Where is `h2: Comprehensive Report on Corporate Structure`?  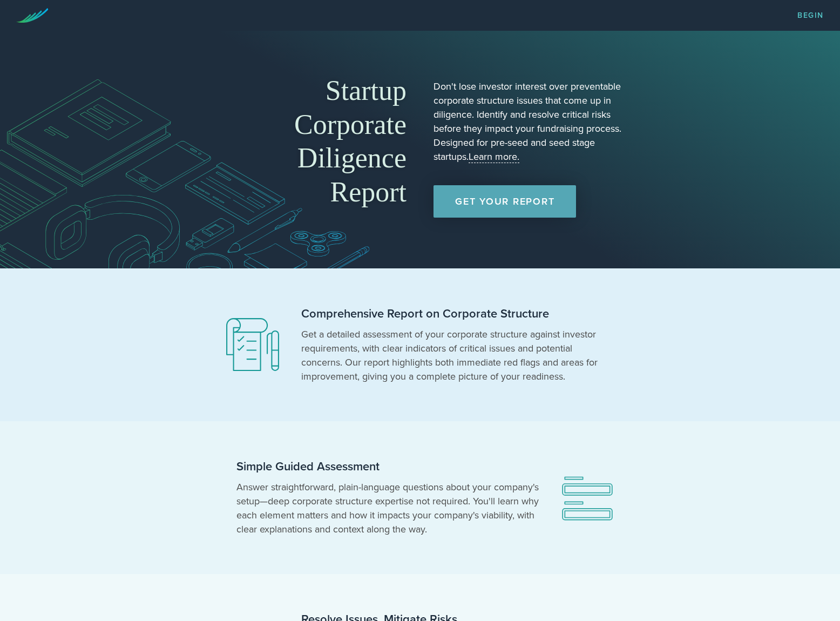 h2: Comprehensive Report on Corporate Structure is located at coordinates (452, 314).